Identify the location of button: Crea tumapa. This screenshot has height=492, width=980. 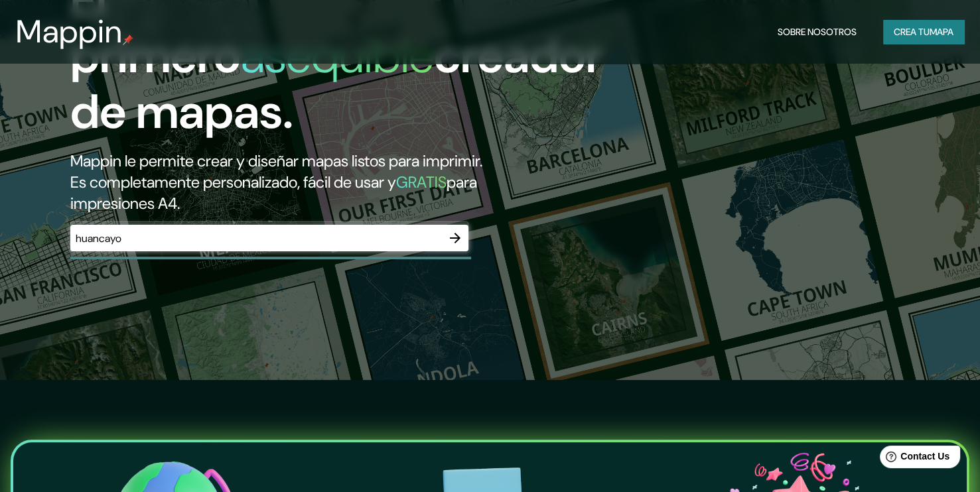
(924, 31).